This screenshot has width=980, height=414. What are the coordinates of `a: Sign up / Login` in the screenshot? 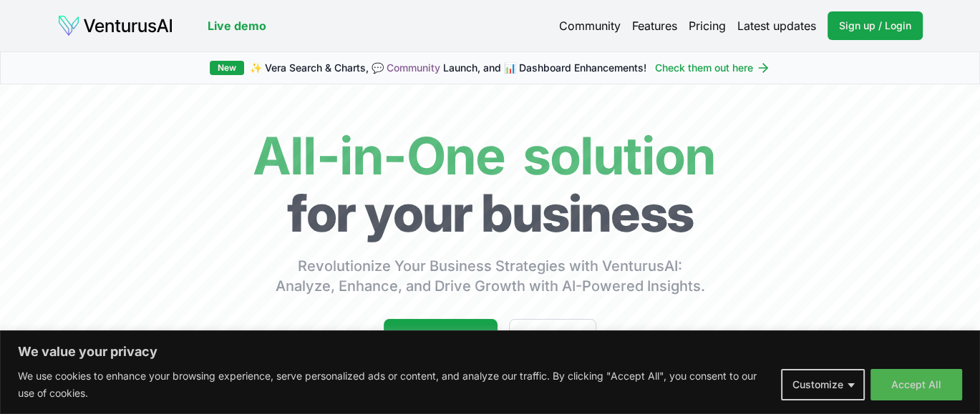 It's located at (875, 26).